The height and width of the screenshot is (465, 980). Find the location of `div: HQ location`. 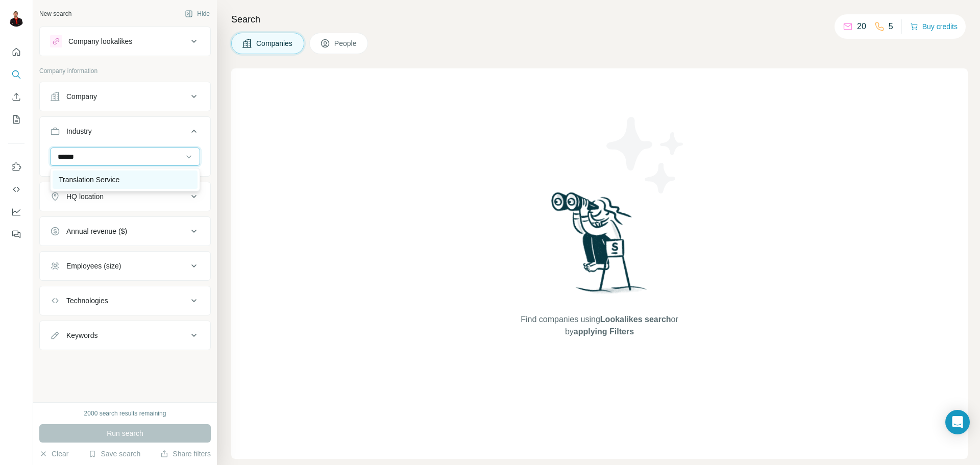

div: HQ location is located at coordinates (85, 197).